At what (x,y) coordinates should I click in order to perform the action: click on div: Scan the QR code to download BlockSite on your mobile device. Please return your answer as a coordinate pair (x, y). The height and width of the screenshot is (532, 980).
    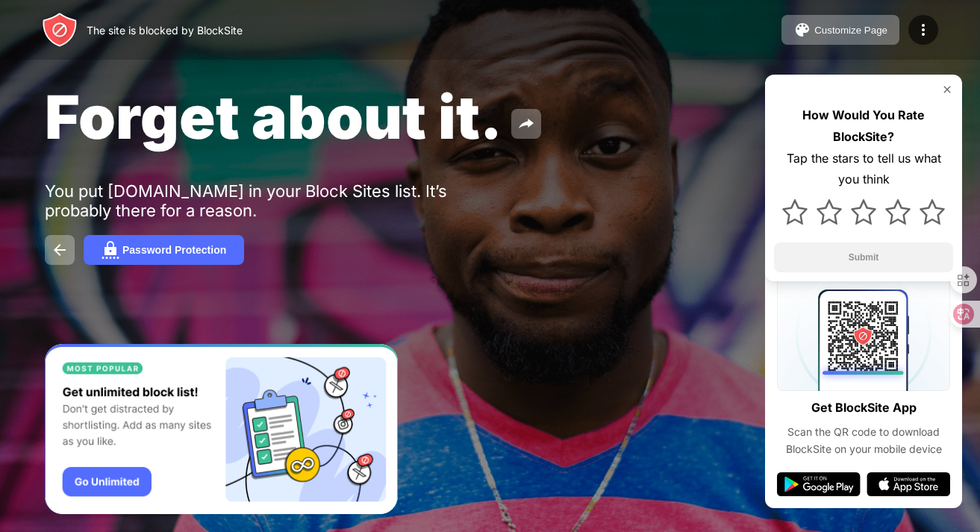
    Looking at the image, I should click on (864, 441).